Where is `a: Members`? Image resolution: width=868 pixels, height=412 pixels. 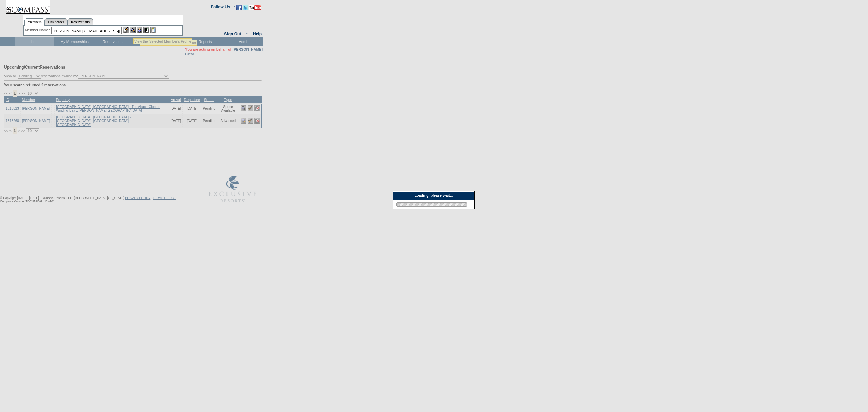
a: Members is located at coordinates (34, 22).